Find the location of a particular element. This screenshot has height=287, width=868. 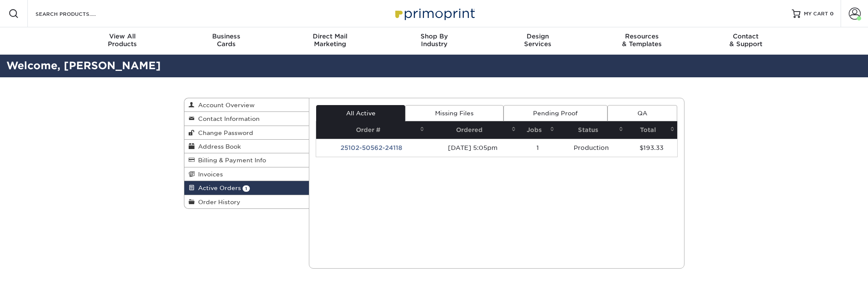

span: Account Overview is located at coordinates (225, 105).